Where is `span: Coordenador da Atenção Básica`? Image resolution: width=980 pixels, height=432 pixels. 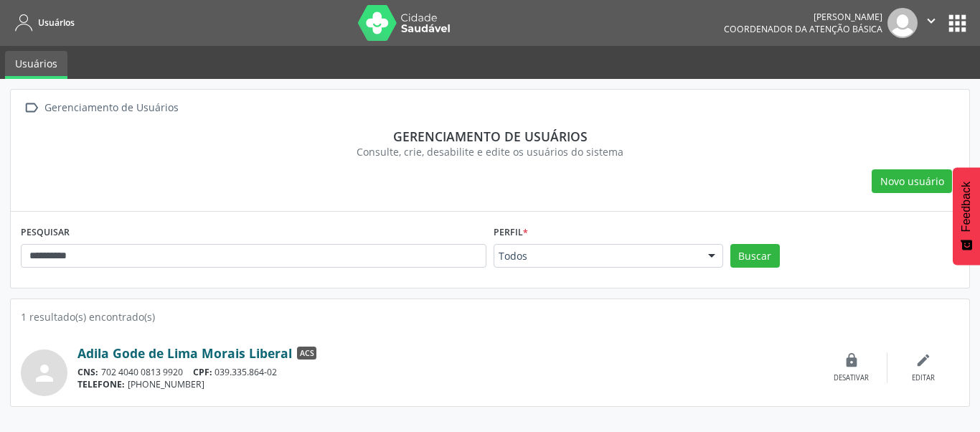
span: Coordenador da Atenção Básica is located at coordinates (802, 29).